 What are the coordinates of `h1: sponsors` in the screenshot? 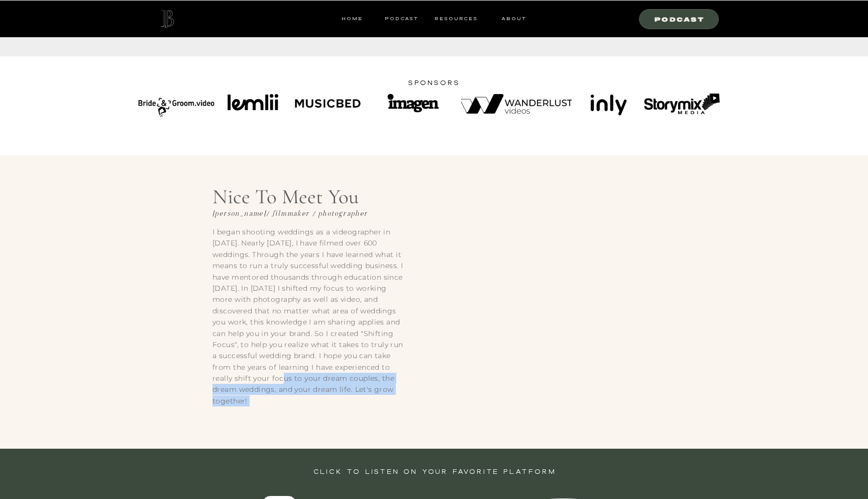 It's located at (434, 87).